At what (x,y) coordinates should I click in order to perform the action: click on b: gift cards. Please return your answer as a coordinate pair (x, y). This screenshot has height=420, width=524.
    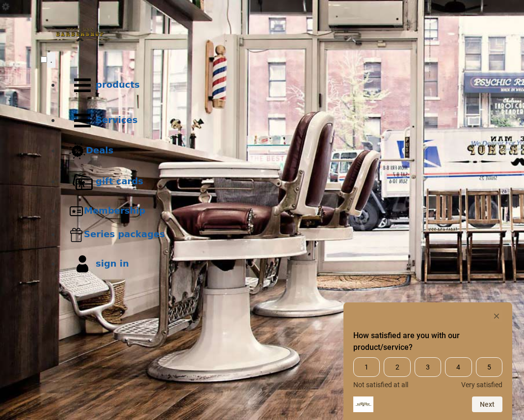
    Looking at the image, I should click on (119, 181).